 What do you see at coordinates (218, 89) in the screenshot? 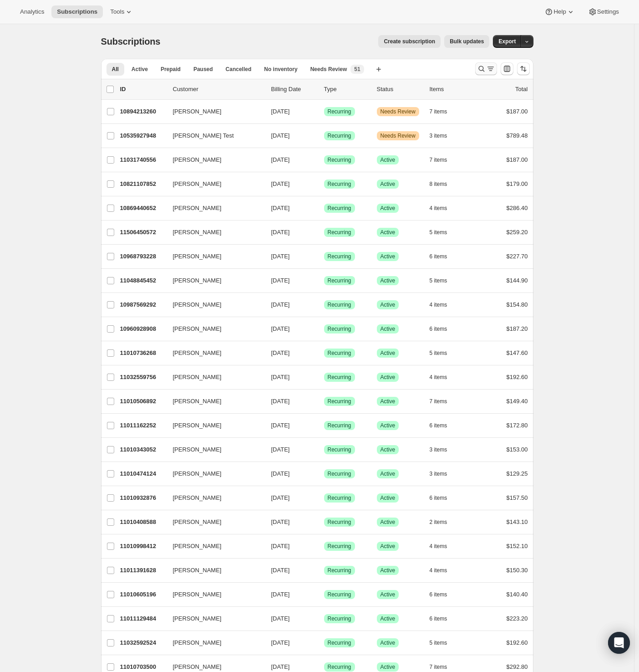
I see `p: Customer` at bounding box center [218, 89].